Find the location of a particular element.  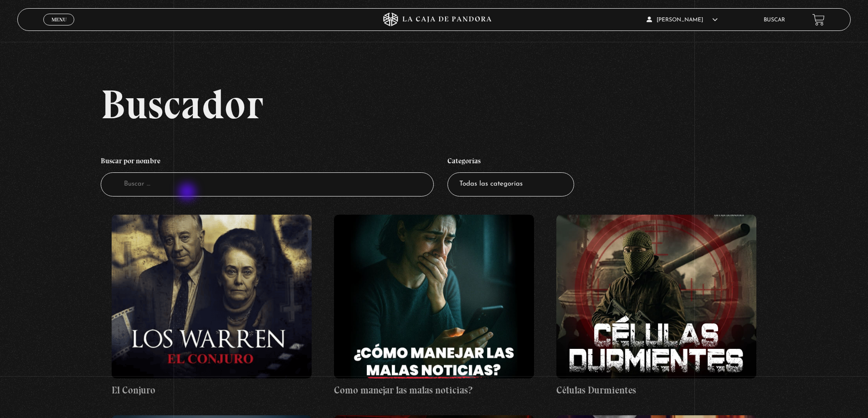

a: Células Durmientes is located at coordinates (656, 307).